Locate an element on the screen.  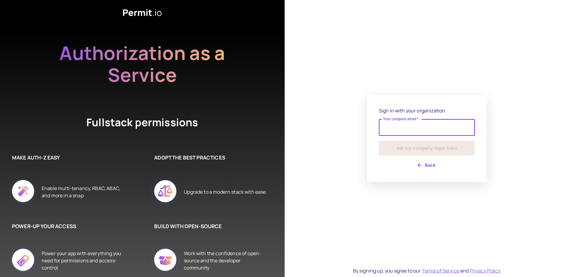
a: Privacy Policy is located at coordinates (485, 271).